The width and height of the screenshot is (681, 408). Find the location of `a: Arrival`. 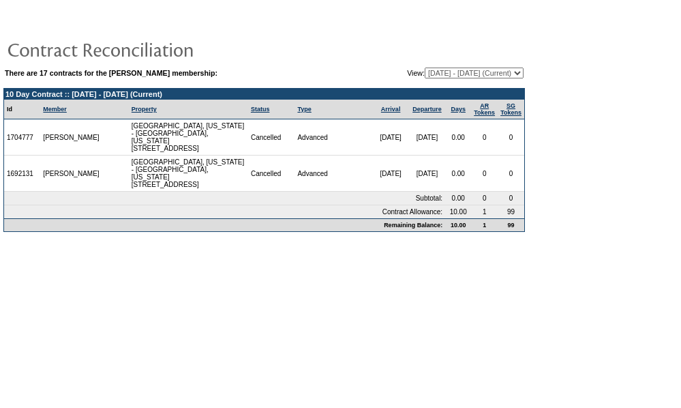

a: Arrival is located at coordinates (391, 109).